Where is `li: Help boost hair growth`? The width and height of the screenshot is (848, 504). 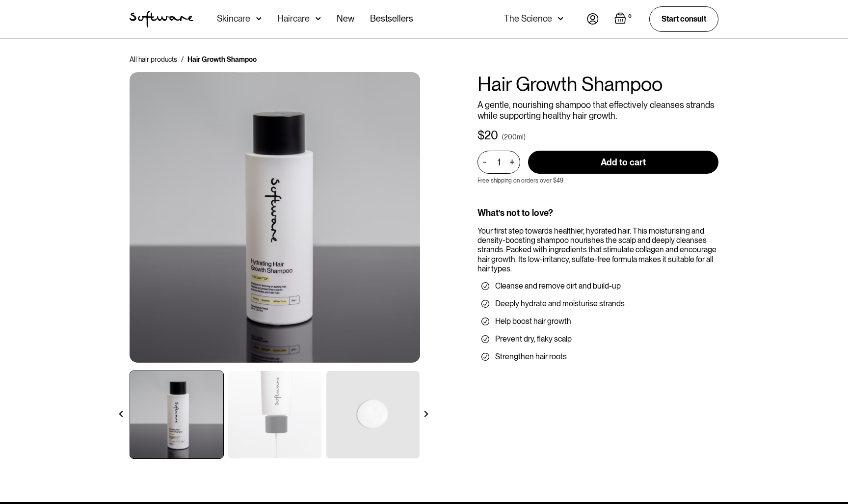
li: Help boost hair growth is located at coordinates (598, 321).